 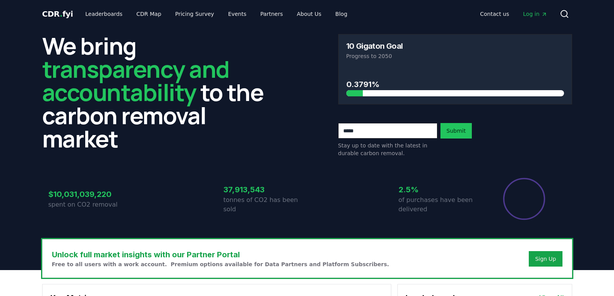 I want to click on h3: 37,913,543, so click(x=265, y=190).